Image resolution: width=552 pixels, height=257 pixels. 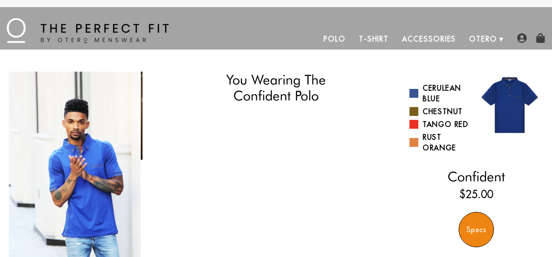 What do you see at coordinates (207, 115) in the screenshot?
I see `img: 10003-09_Lifestyle_1024x1024_2x_11f0f625-6043-4e9f-a9ca-28e8e885cd1c_340x.jpg` at bounding box center [207, 115].